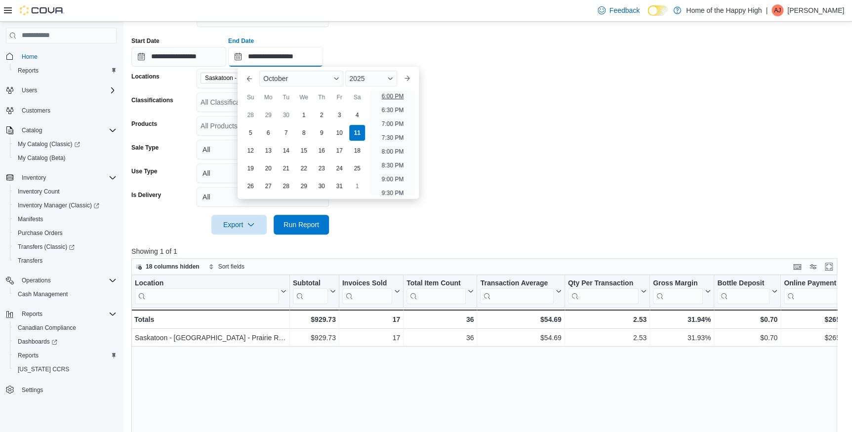 The width and height of the screenshot is (852, 432). I want to click on div: Fr, so click(339, 97).